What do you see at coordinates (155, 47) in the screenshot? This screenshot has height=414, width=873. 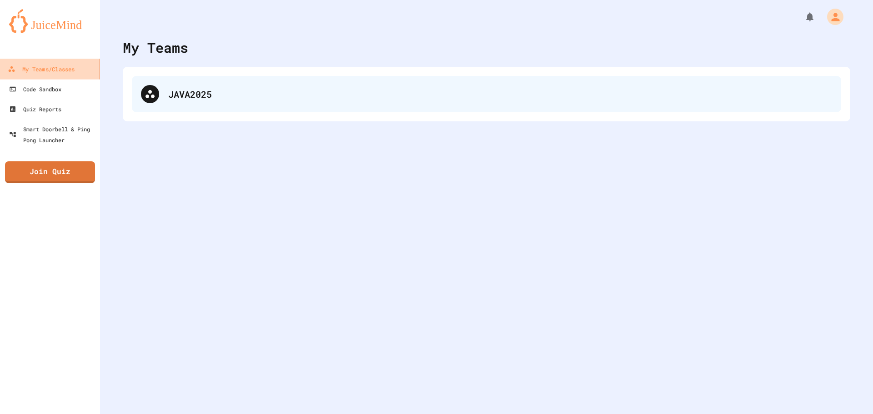 I see `div: My Teams` at bounding box center [155, 47].